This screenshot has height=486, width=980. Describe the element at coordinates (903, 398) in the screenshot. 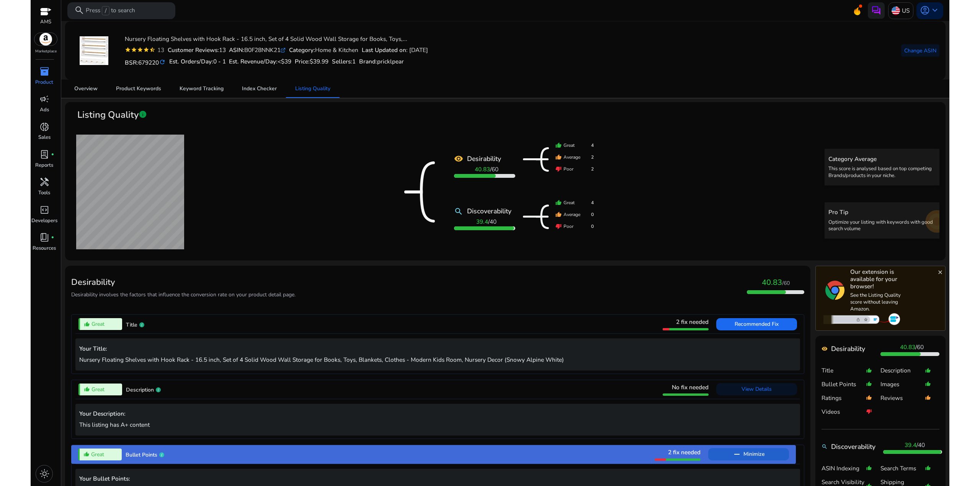

I see `p: Reviews` at that location.